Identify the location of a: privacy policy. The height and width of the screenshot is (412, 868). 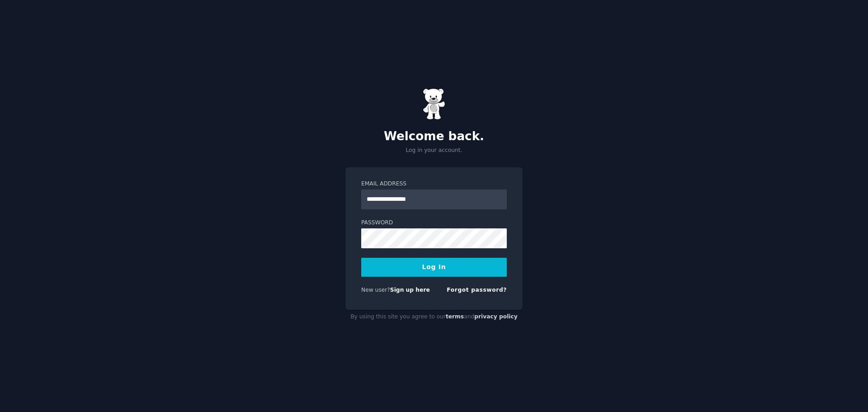
(496, 317).